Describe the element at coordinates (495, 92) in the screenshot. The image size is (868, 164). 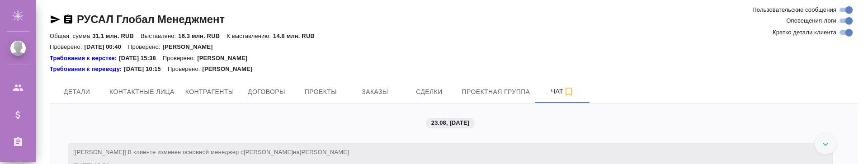
I see `span: Проектная группа` at that location.